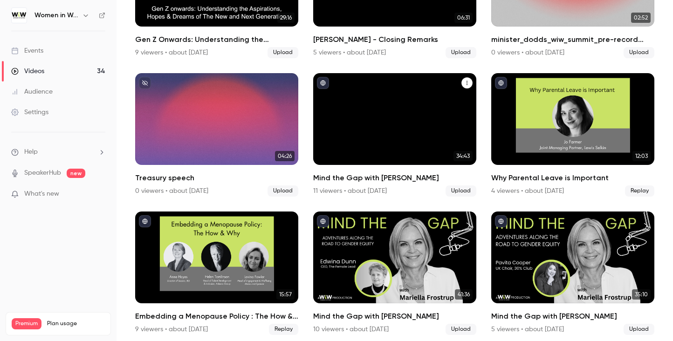 The image size is (673, 341). Describe the element at coordinates (572, 178) in the screenshot. I see `h2: Why Parental Leave is Important` at that location.